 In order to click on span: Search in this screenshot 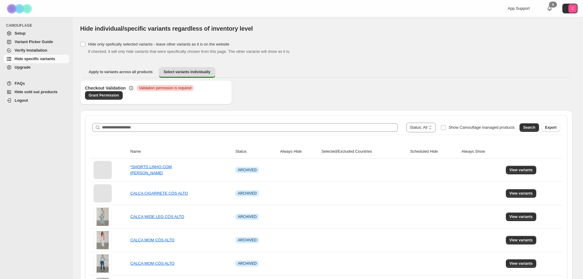, I will do `click(529, 128)`.